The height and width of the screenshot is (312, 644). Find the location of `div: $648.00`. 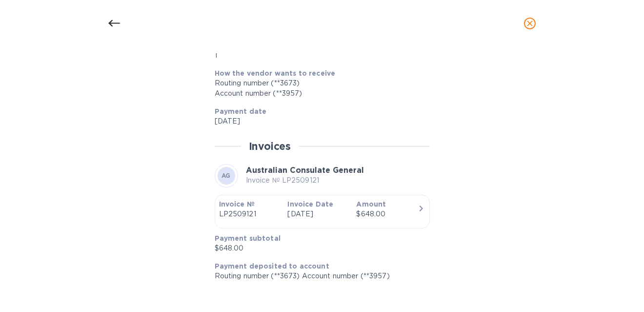

div: $648.00 is located at coordinates (387, 214).